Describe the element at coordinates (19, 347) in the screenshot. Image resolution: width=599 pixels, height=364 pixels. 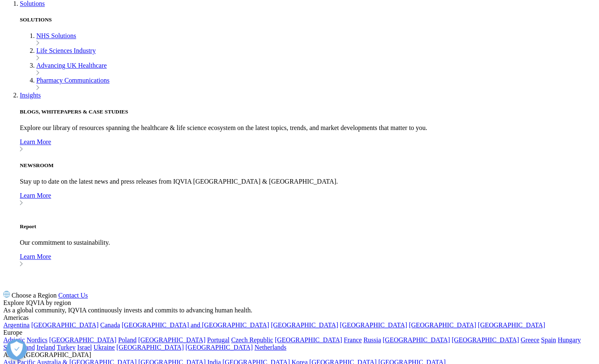
I see `a: Switzerland` at that location.